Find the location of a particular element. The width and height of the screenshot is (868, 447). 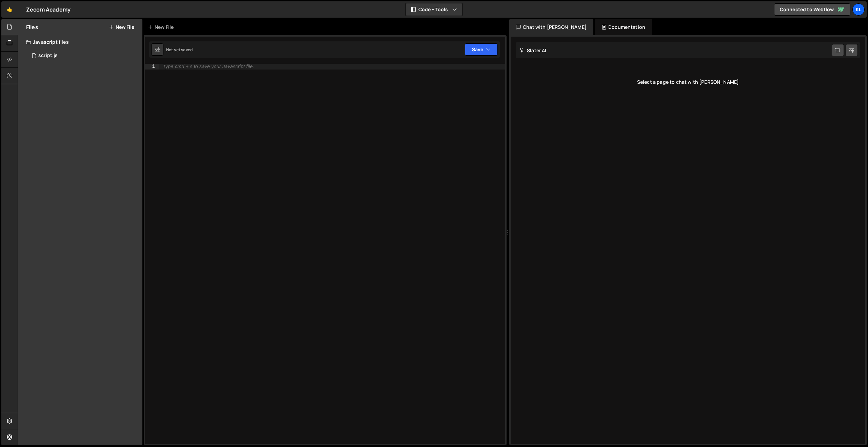

h2: Slater AI is located at coordinates (533, 50).